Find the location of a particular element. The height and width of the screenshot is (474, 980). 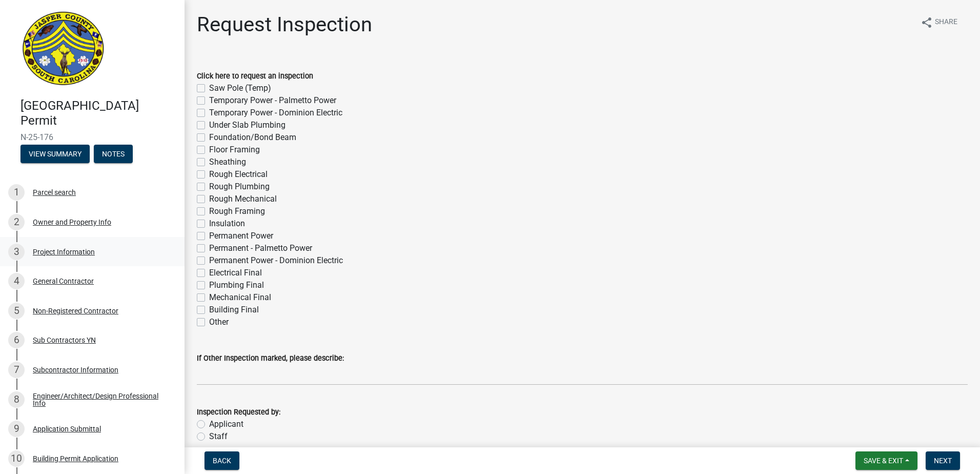

label: Under Slab Plumbing is located at coordinates (247, 125).